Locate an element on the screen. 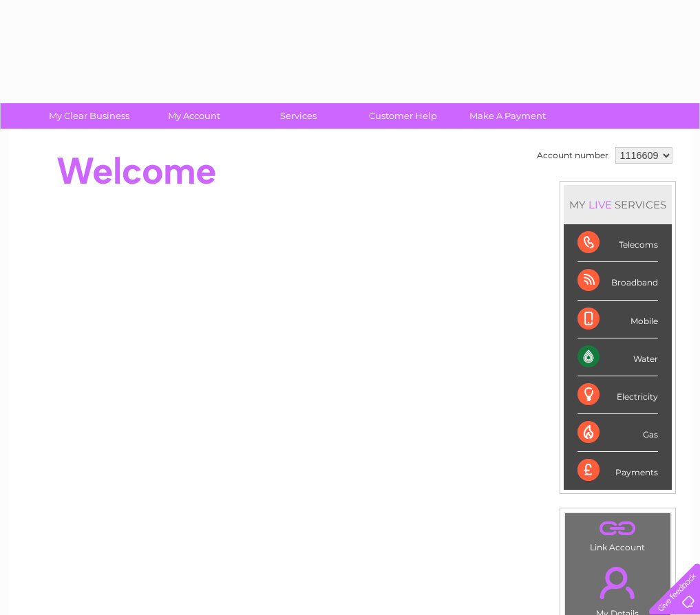 This screenshot has width=700, height=615. a: Make A Payment is located at coordinates (507, 115).